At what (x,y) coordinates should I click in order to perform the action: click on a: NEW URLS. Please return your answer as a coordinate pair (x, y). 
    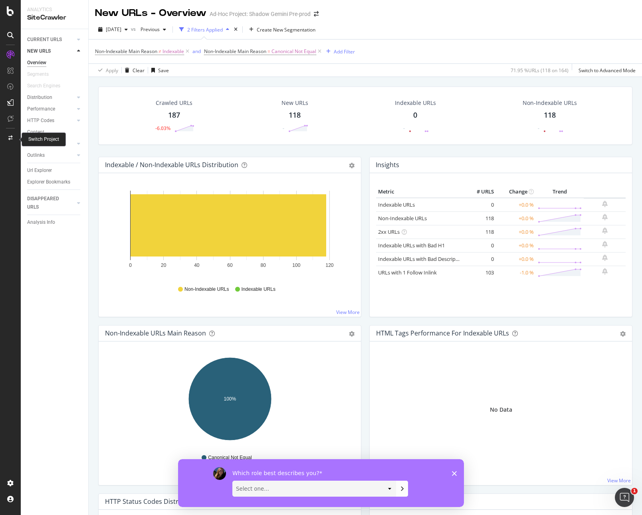
    Looking at the image, I should click on (51, 51).